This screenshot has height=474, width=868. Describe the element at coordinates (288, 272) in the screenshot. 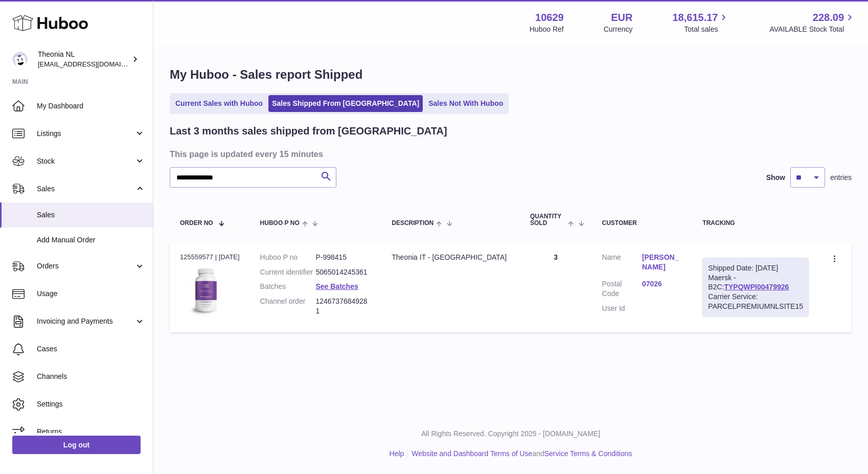

I see `dt: Current identifier` at that location.